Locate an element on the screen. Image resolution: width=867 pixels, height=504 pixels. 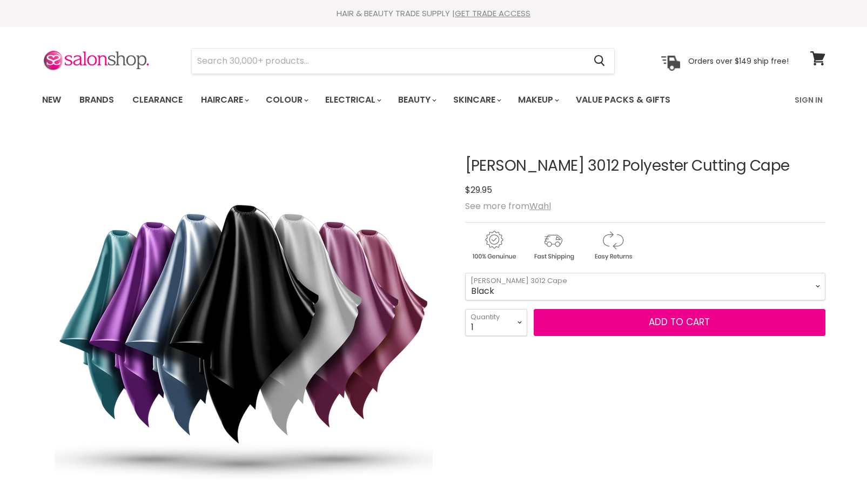
a: Makeup is located at coordinates (538, 100).